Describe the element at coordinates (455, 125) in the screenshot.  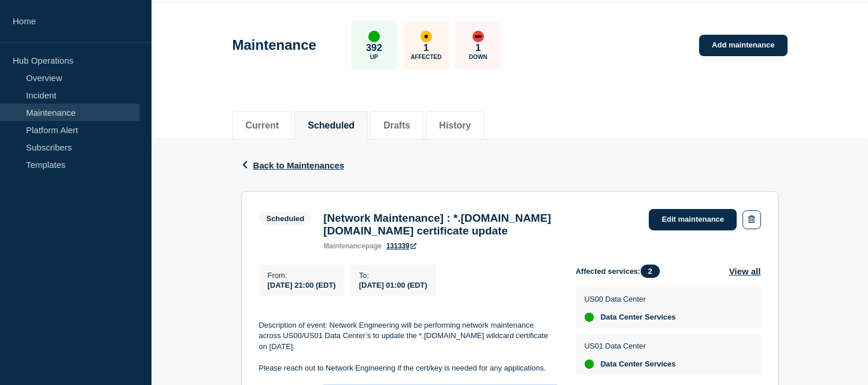
I see `button: History` at that location.